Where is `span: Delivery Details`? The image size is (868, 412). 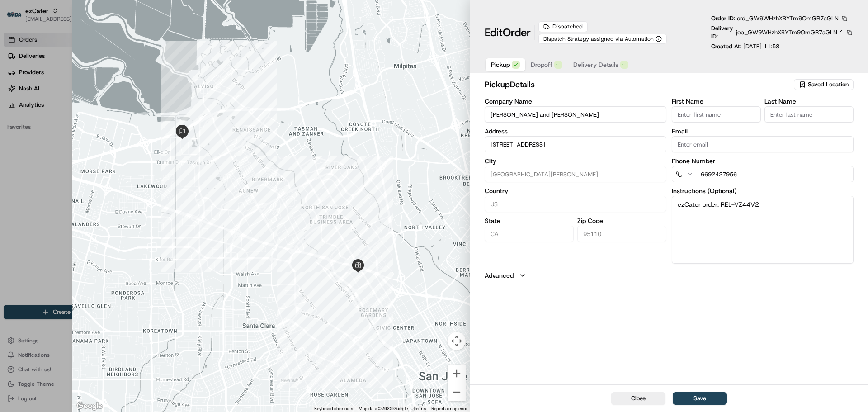
span: Delivery Details is located at coordinates (596, 64).